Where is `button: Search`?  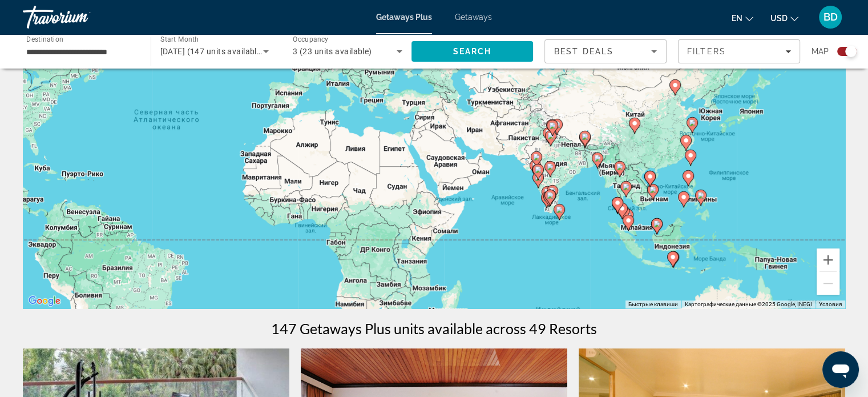
button: Search is located at coordinates (472, 52).